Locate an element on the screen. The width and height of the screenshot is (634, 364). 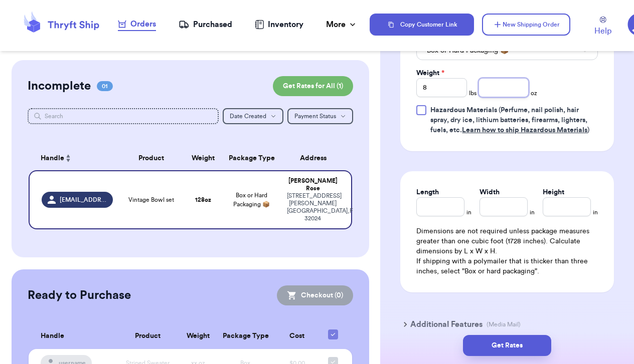
button: Sort ascending is located at coordinates (68, 158).